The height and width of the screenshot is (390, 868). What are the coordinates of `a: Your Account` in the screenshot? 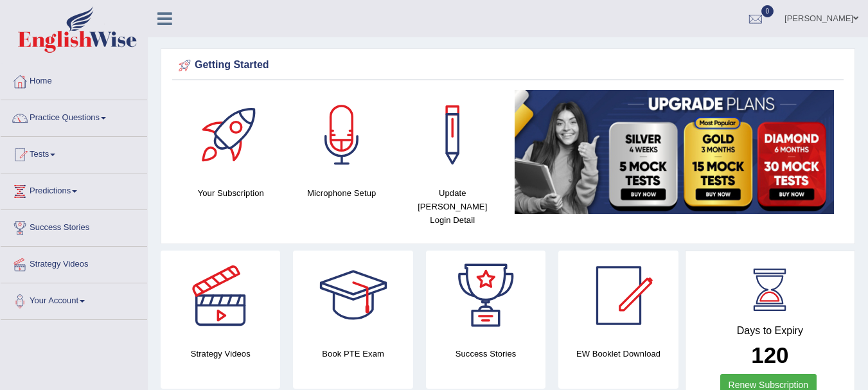 It's located at (74, 299).